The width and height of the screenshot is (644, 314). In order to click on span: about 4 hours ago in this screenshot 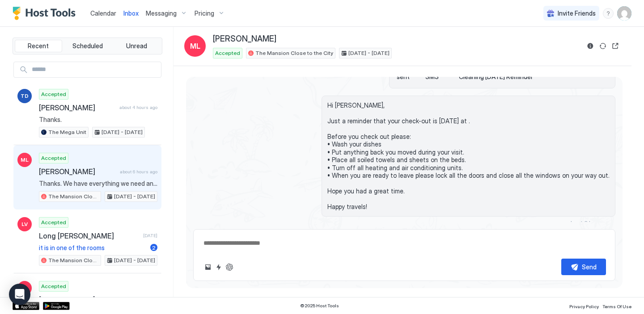, I will do `click(138, 107)`.